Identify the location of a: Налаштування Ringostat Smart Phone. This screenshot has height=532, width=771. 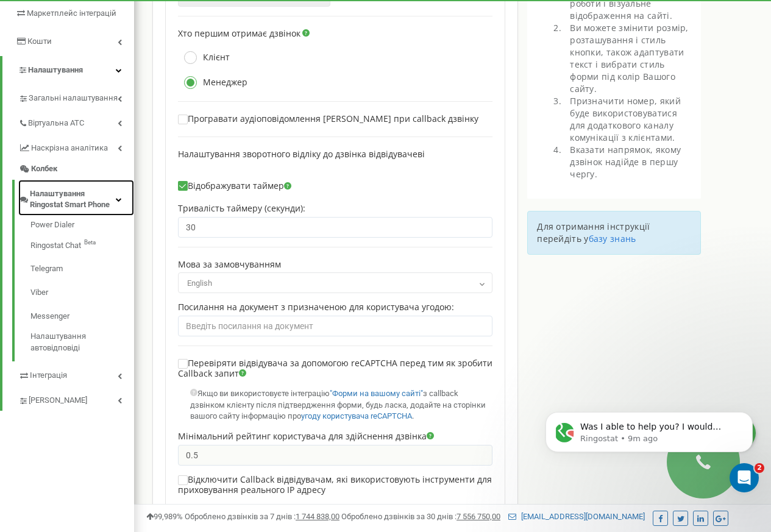
(76, 198).